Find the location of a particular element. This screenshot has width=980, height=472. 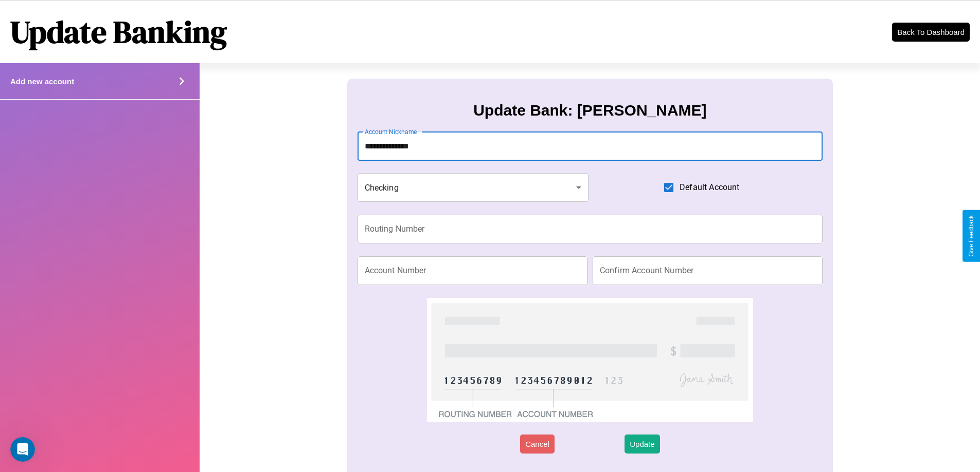

button: Update is located at coordinates (642, 444).